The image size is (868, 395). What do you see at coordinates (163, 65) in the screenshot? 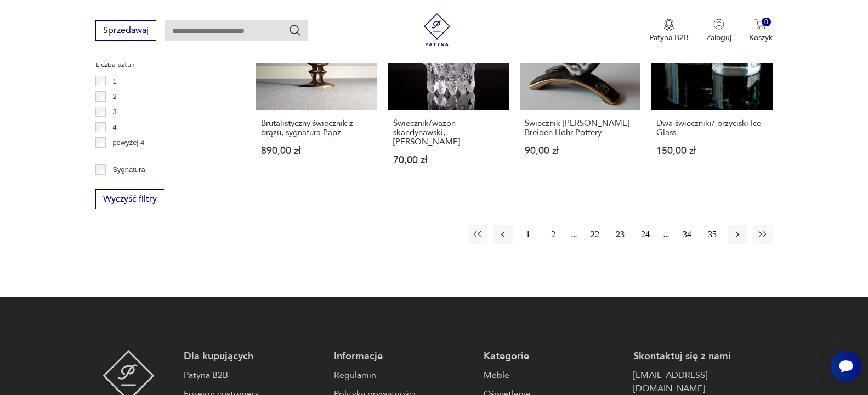
I see `p: Liczba sztuk` at bounding box center [163, 65].